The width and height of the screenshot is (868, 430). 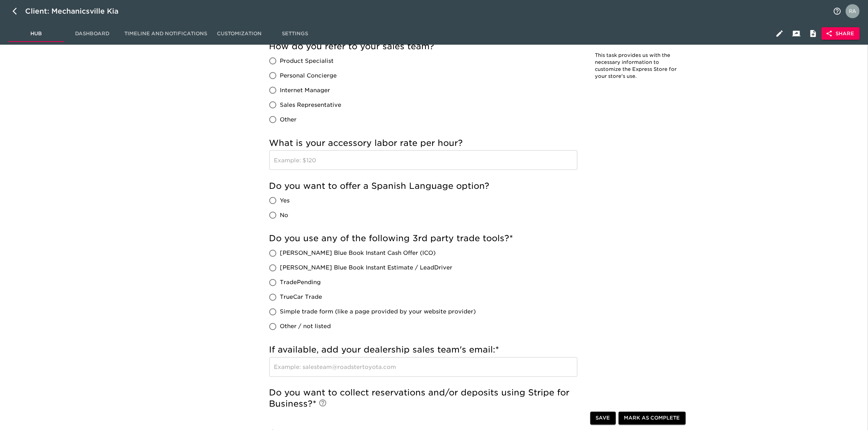 What do you see at coordinates (603, 418) in the screenshot?
I see `button: Save` at bounding box center [603, 418].